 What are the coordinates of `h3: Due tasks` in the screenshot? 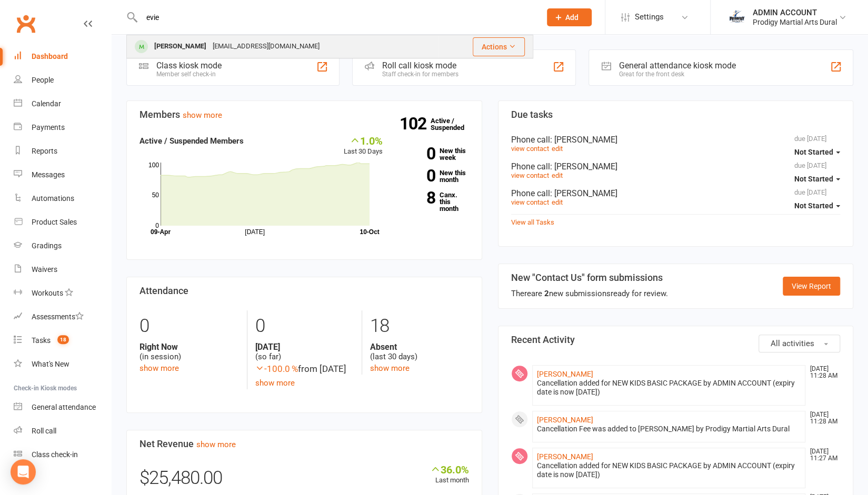 It's located at (676, 115).